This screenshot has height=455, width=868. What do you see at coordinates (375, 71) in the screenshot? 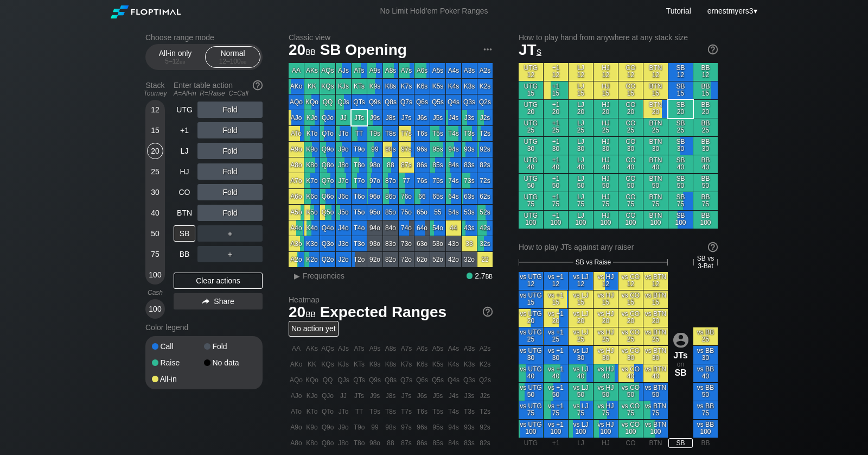
I see `div: A9s` at bounding box center [375, 71].